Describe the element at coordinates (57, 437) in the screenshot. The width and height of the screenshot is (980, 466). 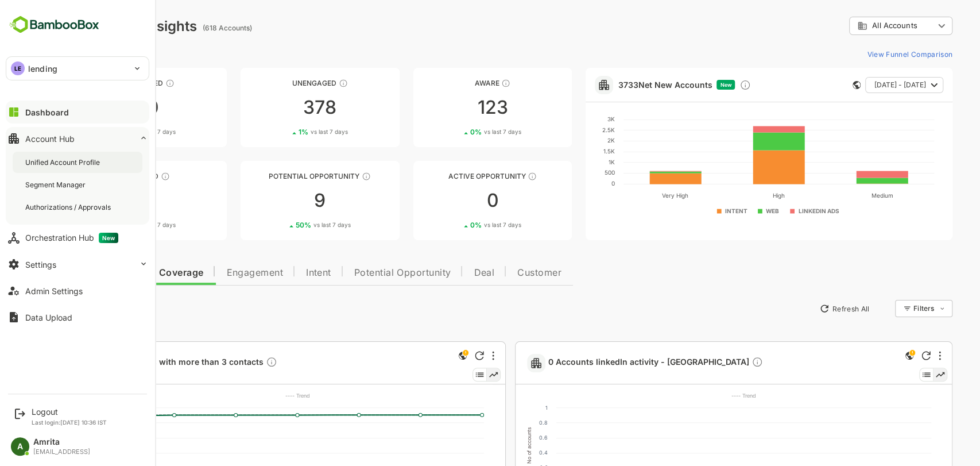
I see `text: 300` at that location.